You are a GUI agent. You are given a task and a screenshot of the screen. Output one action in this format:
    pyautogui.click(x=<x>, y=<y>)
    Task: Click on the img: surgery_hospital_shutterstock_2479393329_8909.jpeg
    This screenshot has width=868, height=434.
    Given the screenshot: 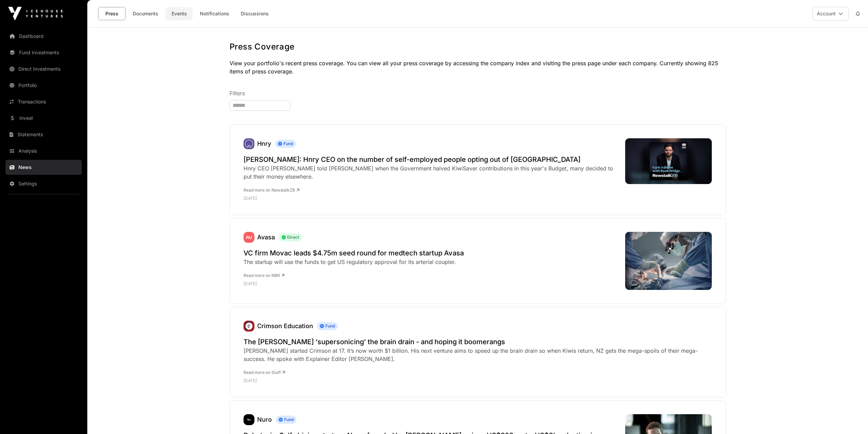 What is the action you would take?
    pyautogui.click(x=669, y=261)
    